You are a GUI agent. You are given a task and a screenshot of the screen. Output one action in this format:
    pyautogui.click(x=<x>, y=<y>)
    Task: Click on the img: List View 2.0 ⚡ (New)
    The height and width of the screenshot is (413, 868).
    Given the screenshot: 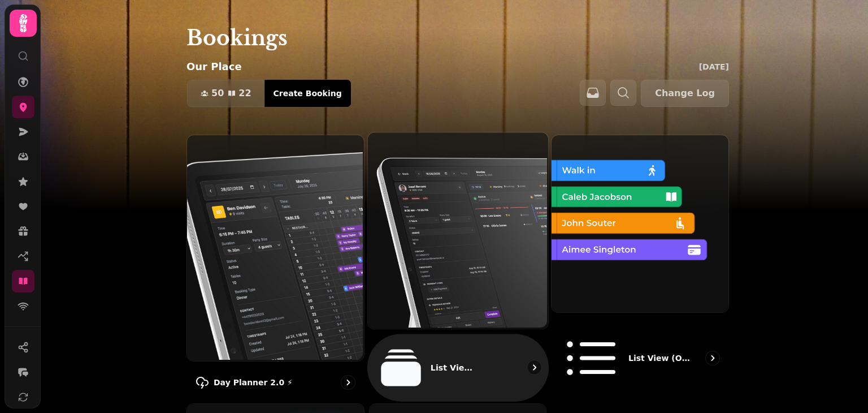 What is the action you would take?
    pyautogui.click(x=456, y=229)
    